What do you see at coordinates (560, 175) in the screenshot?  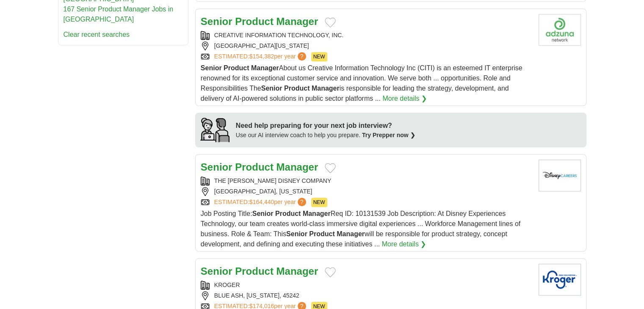 I see `img: Disney logo` at bounding box center [560, 175].